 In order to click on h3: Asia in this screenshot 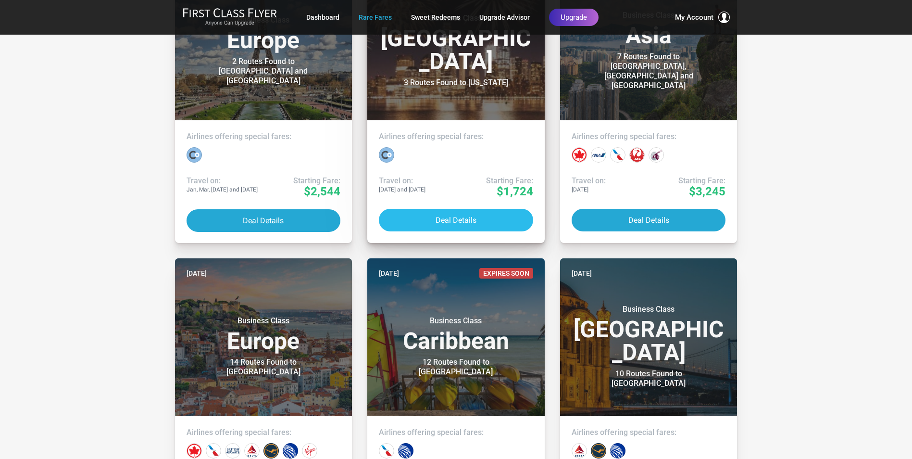, I will do `click(649, 29)`.